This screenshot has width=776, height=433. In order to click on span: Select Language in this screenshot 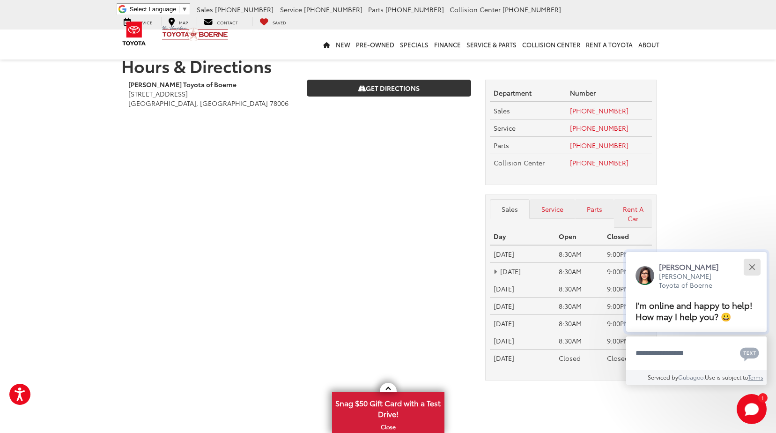, I will do `click(153, 9)`.